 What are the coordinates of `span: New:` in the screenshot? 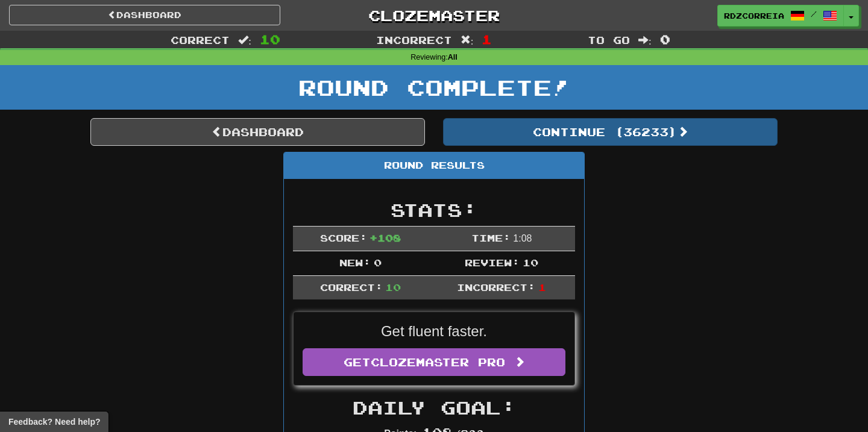 It's located at (355, 262).